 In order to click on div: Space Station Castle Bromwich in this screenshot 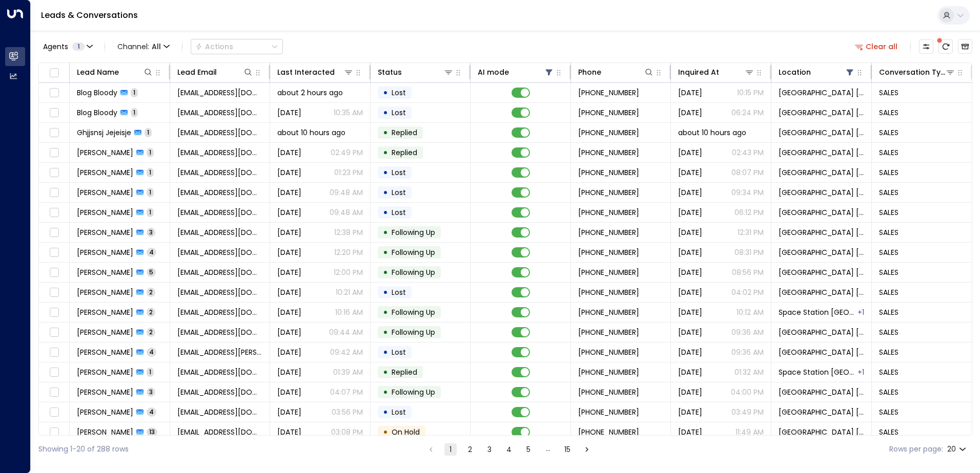, I will do `click(861, 312)`.